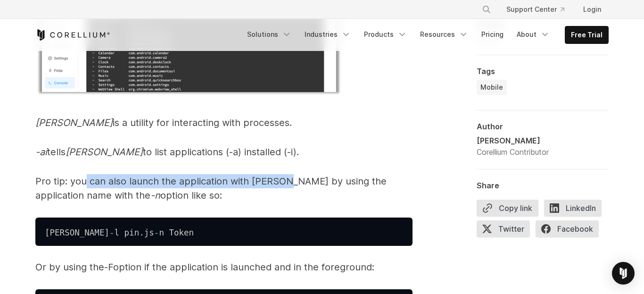 This screenshot has height=294, width=644. Describe the element at coordinates (492, 87) in the screenshot. I see `a: Mobile` at that location.